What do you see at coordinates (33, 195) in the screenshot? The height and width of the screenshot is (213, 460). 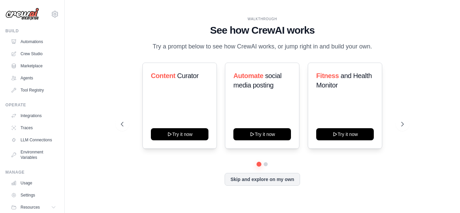 I see `a: Settings` at bounding box center [33, 195].